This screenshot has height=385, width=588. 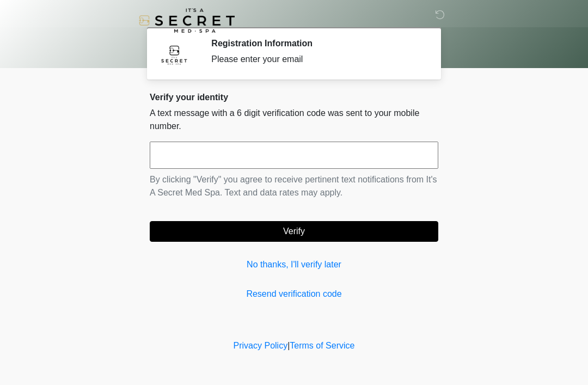 I want to click on a: Terms of Service, so click(x=322, y=345).